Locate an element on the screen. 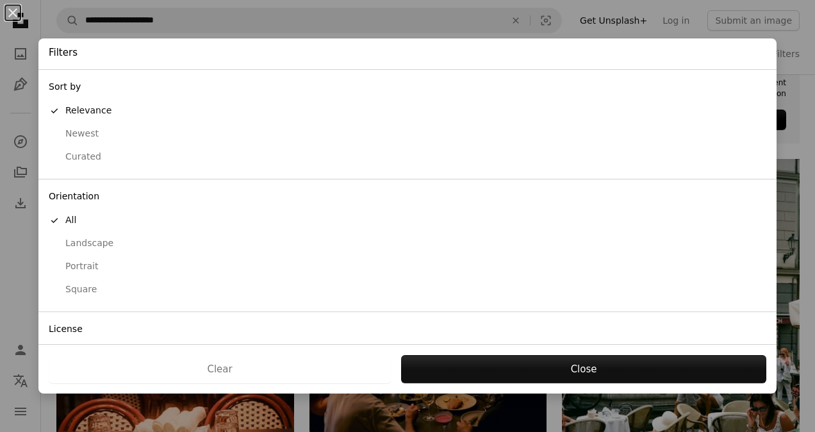  div: License is located at coordinates (407, 329).